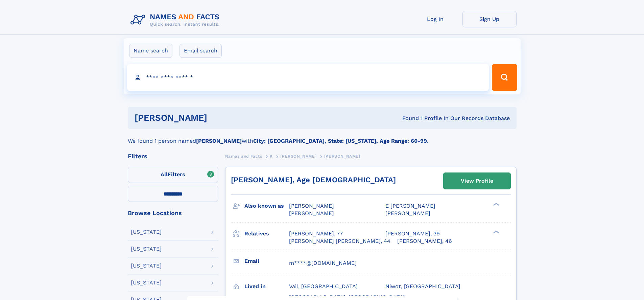 Image resolution: width=644 pixels, height=300 pixels. What do you see at coordinates (266, 287) in the screenshot?
I see `h3: Lived in` at bounding box center [266, 287].